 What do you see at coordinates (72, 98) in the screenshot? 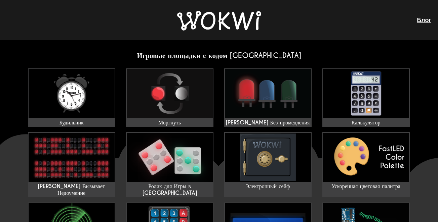
I see `a: Будильник` at bounding box center [72, 98].